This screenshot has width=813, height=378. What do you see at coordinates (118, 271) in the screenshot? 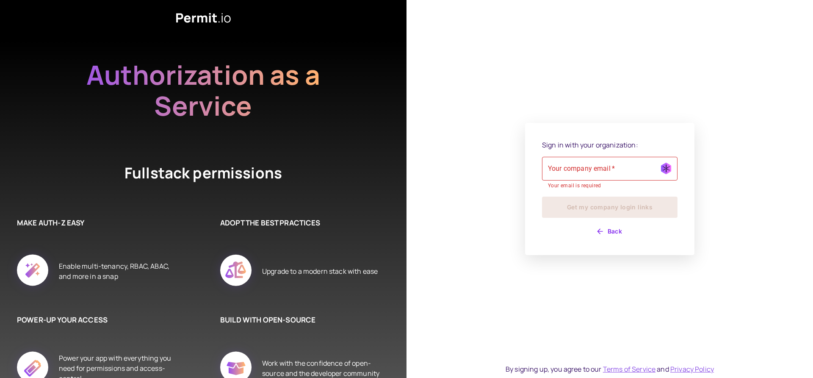
I see `div: Enable multi-tenancy, RBAC, ABAC, and more in a snap` at bounding box center [118, 271].